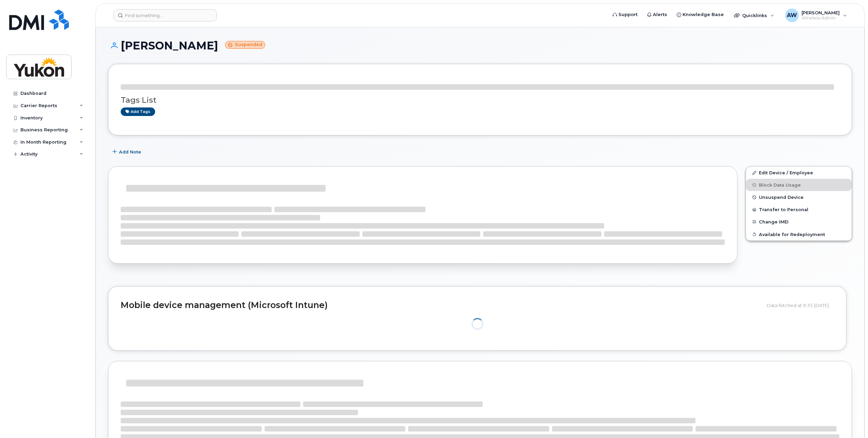 Image resolution: width=868 pixels, height=438 pixels. Describe the element at coordinates (798, 222) in the screenshot. I see `button: Change IMEI` at that location.